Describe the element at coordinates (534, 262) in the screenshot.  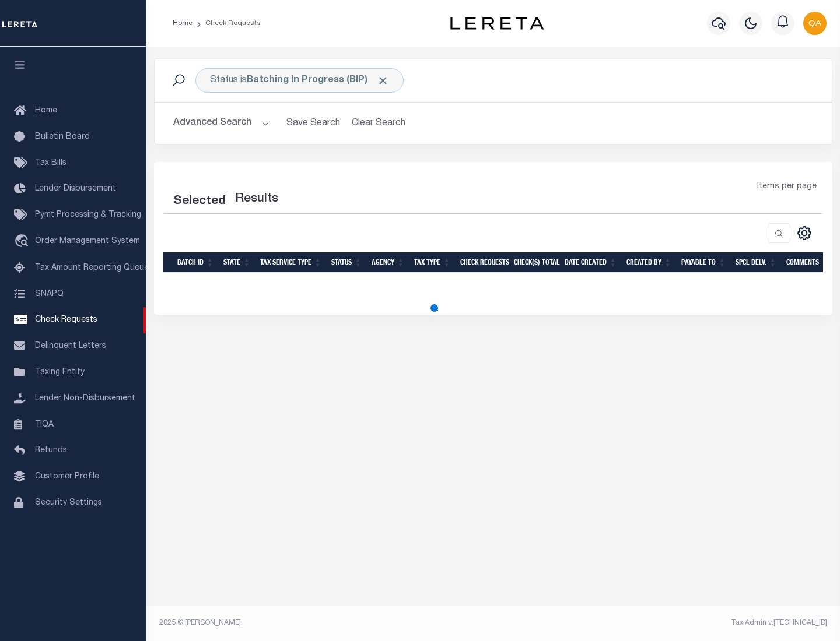
I see `th: Check(s) Total` at that location.